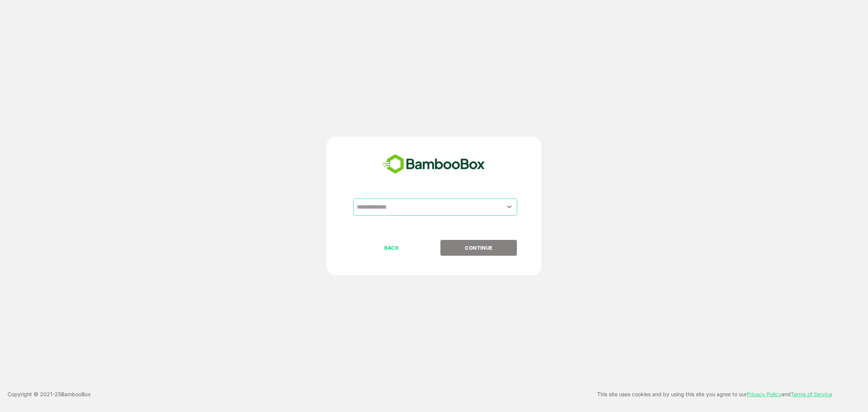 The width and height of the screenshot is (868, 412). I want to click on p: CONTINUE, so click(479, 248).